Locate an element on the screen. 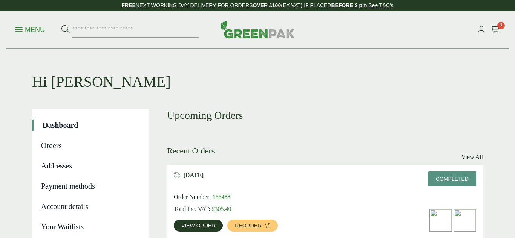  span: 166488 is located at coordinates (221, 197).